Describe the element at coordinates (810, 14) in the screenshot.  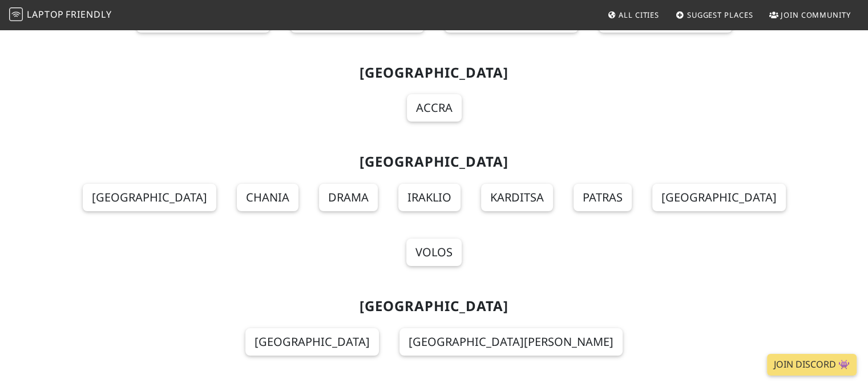
I see `a: Join Community` at that location.